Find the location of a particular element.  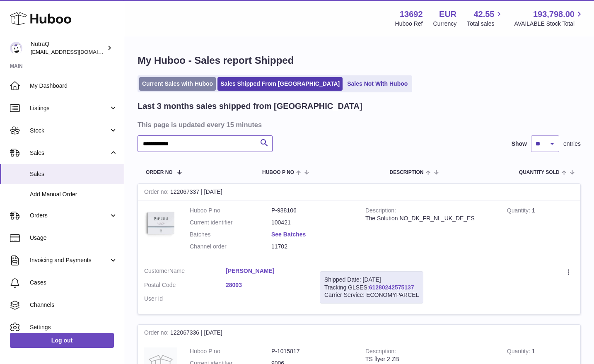

span: Total sales is located at coordinates (485, 24).